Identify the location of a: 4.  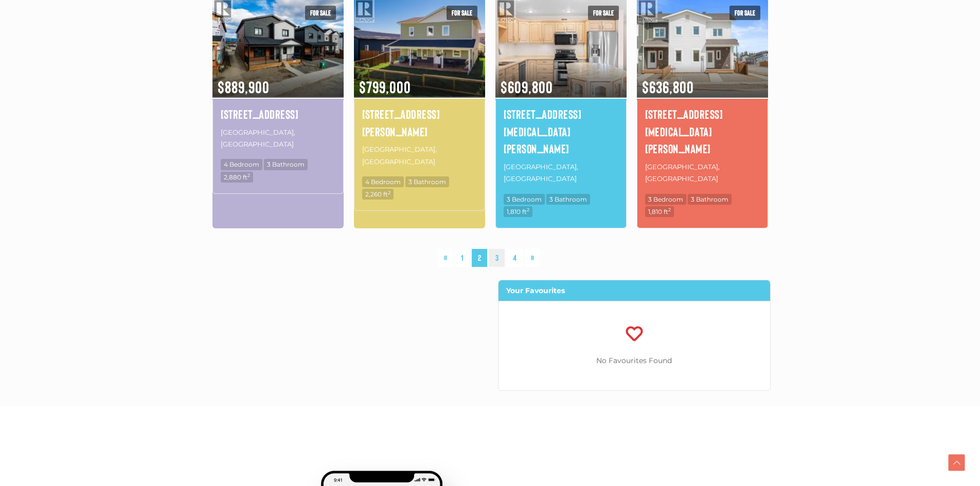
(515, 258).